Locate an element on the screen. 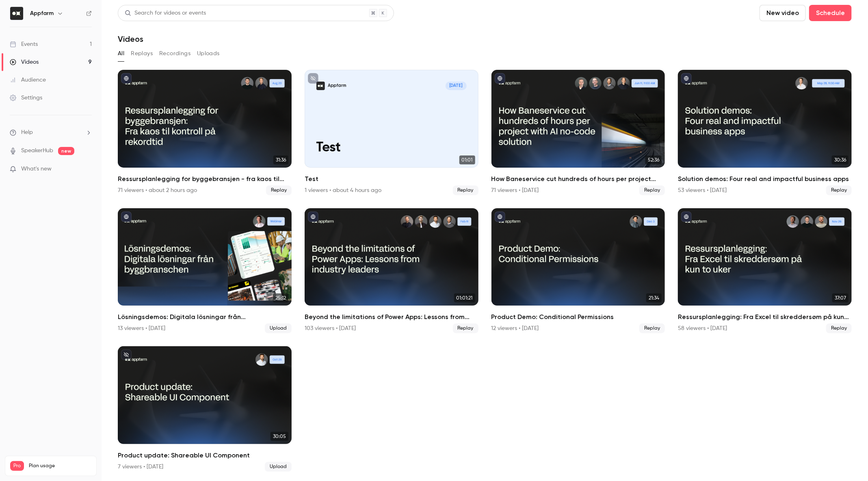 The image size is (868, 481). span: 01:01 is located at coordinates (467, 160).